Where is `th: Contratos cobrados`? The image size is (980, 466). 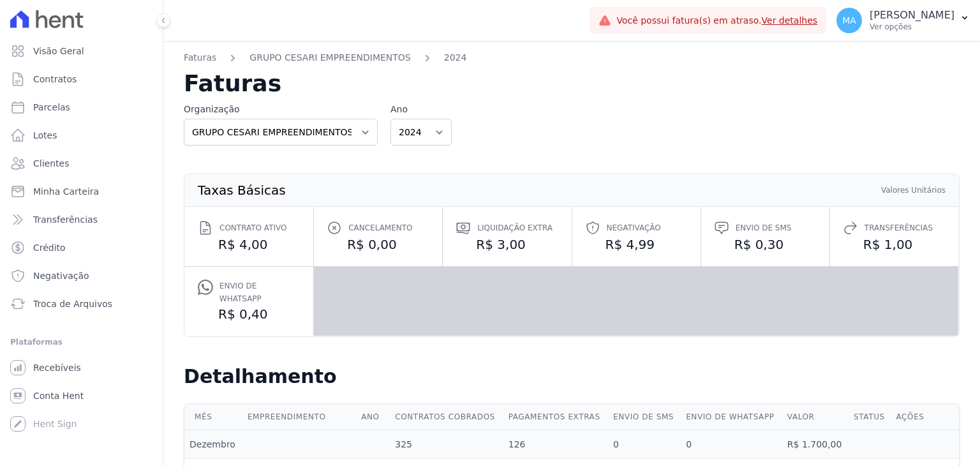
th: Contratos cobrados is located at coordinates (446, 417).